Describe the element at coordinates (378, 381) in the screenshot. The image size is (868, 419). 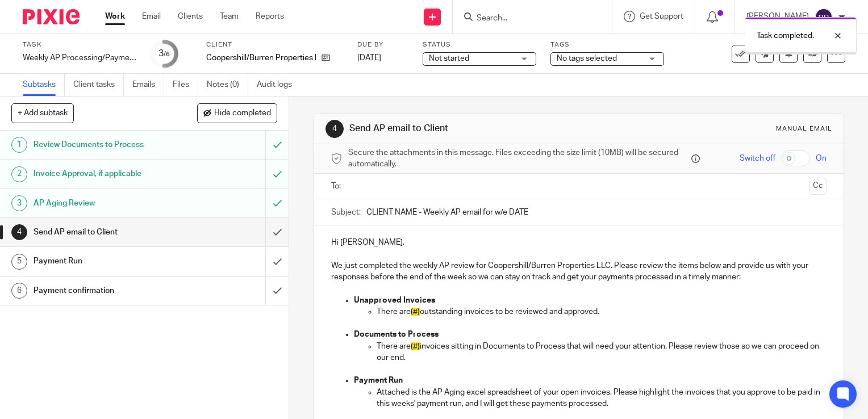
I see `strong: Payment Run` at that location.